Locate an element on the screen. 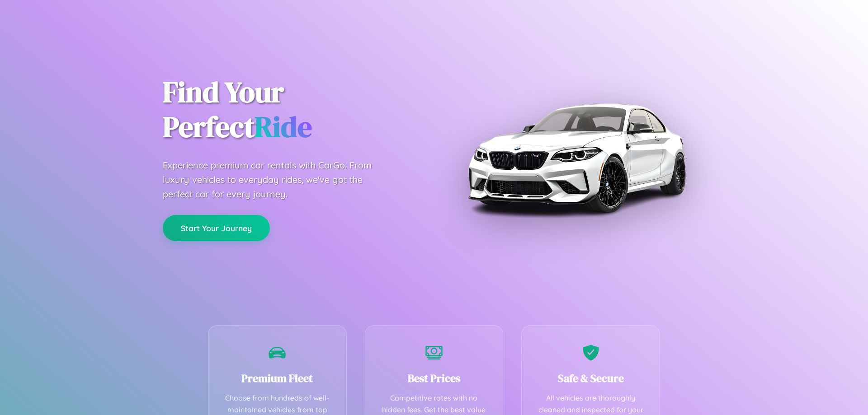  h3: Premium Fleet is located at coordinates (277, 378).